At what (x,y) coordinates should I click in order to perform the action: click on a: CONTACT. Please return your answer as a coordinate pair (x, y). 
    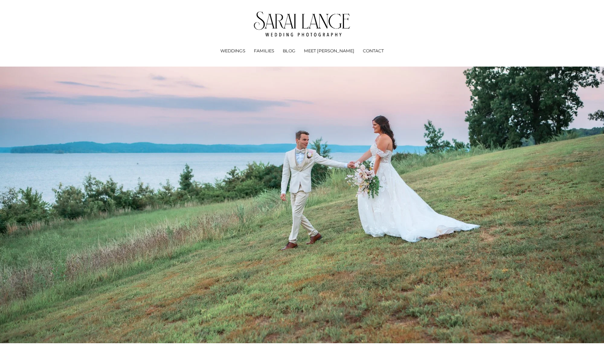
    Looking at the image, I should click on (373, 52).